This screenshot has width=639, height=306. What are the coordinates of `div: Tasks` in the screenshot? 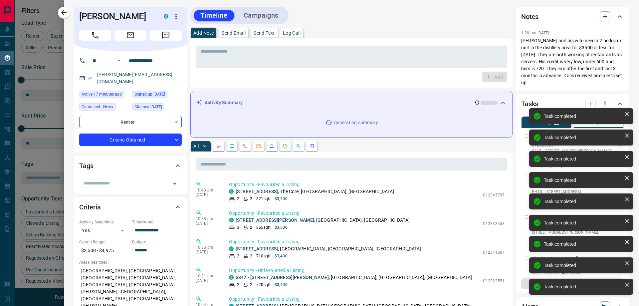 It's located at (572, 104).